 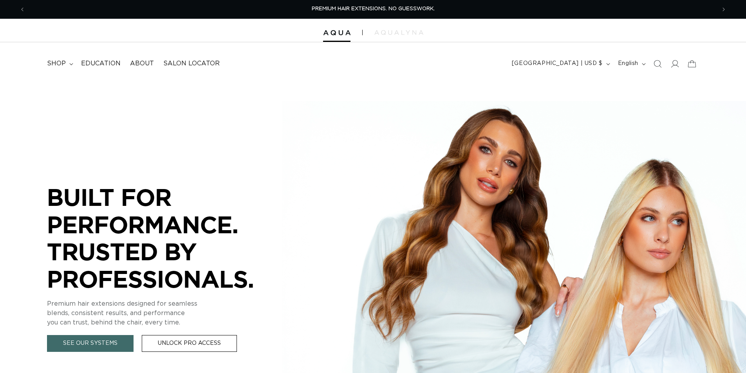 I want to click on img: Aqua Hair Extensions, so click(x=337, y=33).